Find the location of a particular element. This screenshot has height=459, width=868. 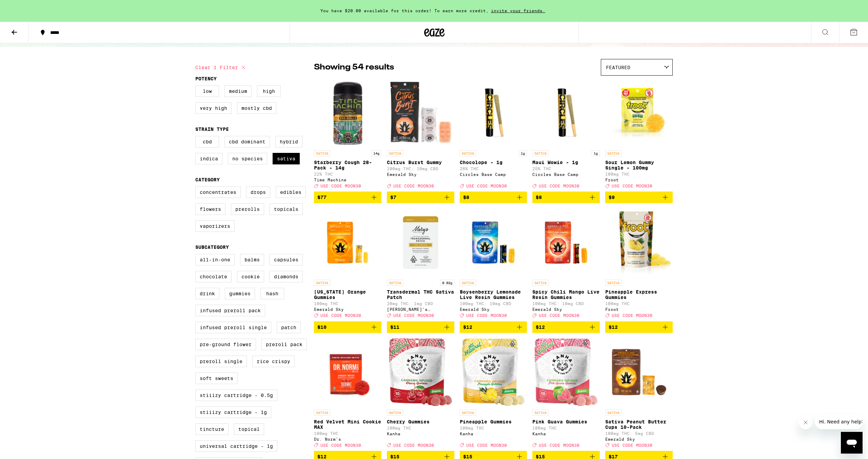

p: Pineapple Express Gummies is located at coordinates (639, 294).